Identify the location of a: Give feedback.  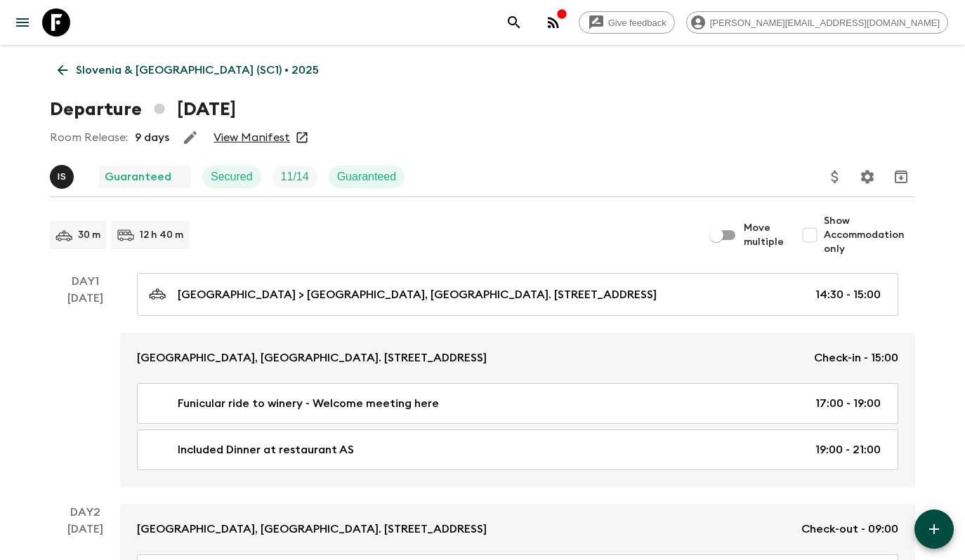
(626, 23).